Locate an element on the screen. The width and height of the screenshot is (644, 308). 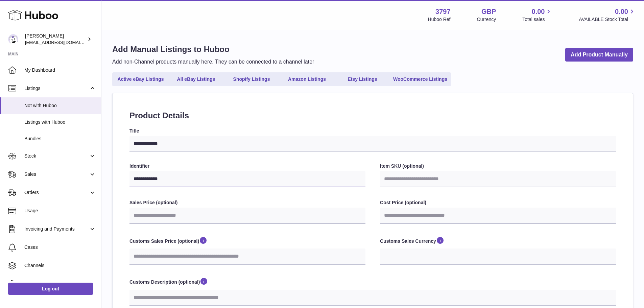
a: Shopify Listings is located at coordinates (251, 79).